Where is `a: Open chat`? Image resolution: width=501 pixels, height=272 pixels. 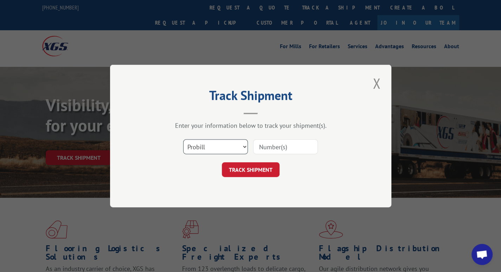
a: Open chat is located at coordinates (482, 254).